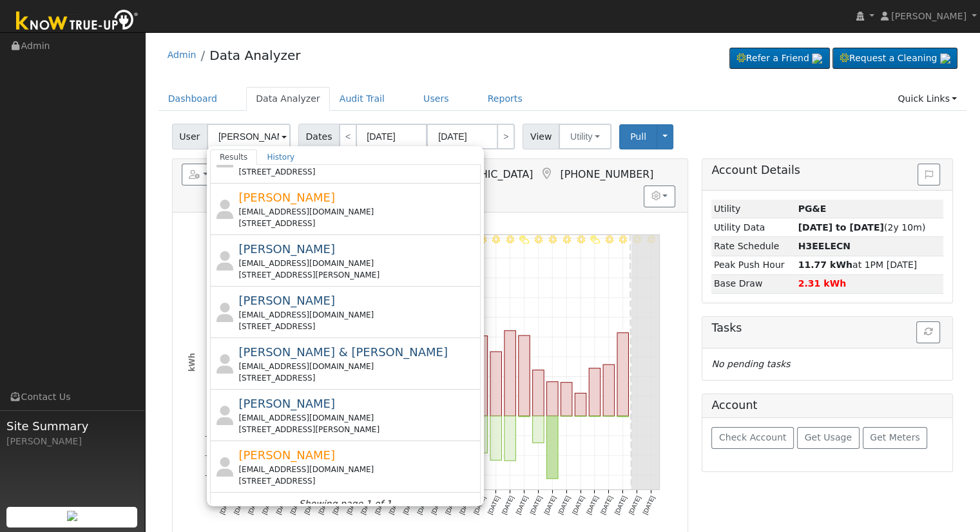 The width and height of the screenshot is (980, 532). Describe the element at coordinates (524, 239) in the screenshot. I see `i: 9/24 - PartlyCloudy` at that location.